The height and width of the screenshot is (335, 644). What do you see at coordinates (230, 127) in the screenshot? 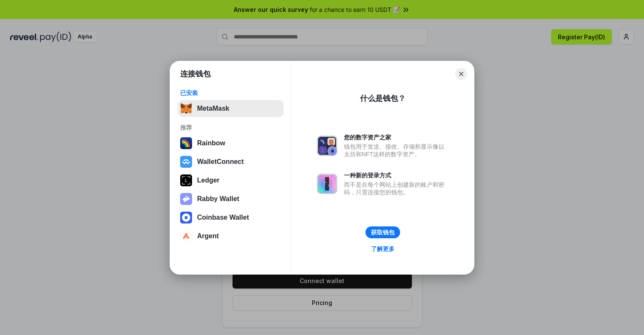
I see `div: 推荐` at bounding box center [230, 127].